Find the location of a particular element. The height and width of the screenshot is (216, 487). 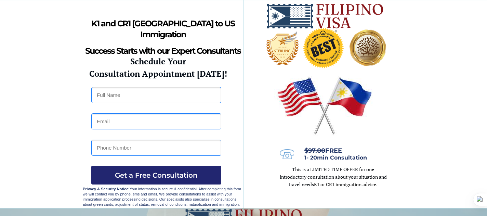

strong: Privacy & Security Notice: is located at coordinates (106, 189).